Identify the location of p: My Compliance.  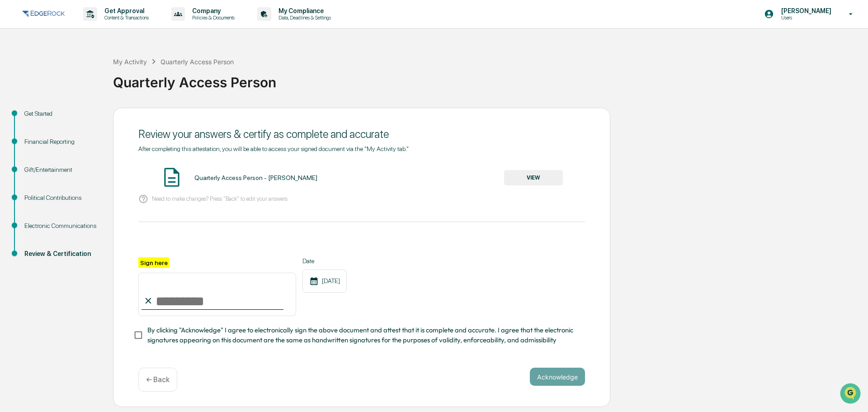
(303, 11).